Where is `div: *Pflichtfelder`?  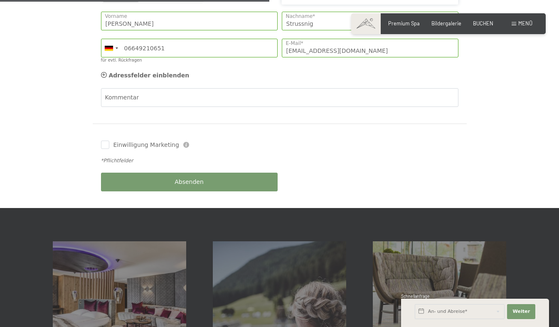
div: *Pflichtfelder is located at coordinates (280, 161).